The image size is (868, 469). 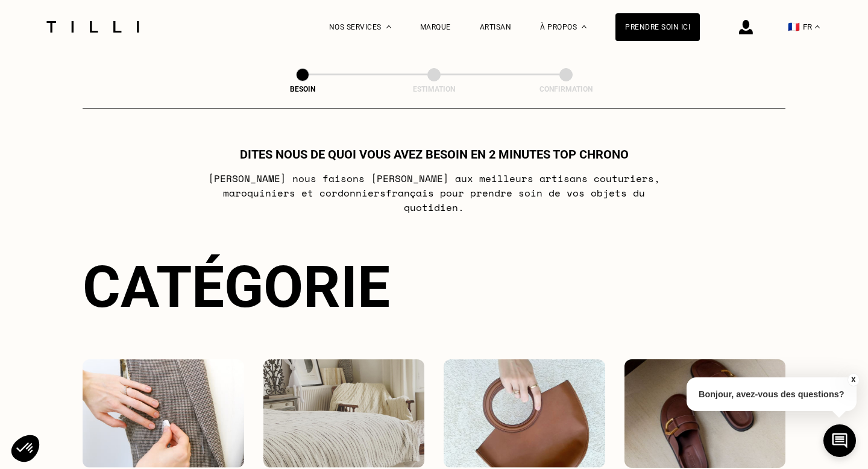 I want to click on a: Logo du service de couturière Tilli, so click(x=93, y=26).